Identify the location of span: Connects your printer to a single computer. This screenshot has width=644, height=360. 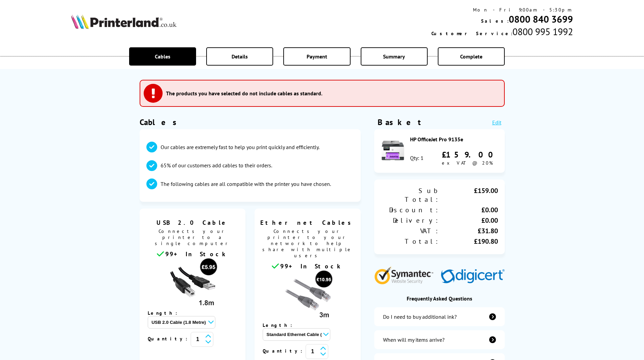
(192, 237).